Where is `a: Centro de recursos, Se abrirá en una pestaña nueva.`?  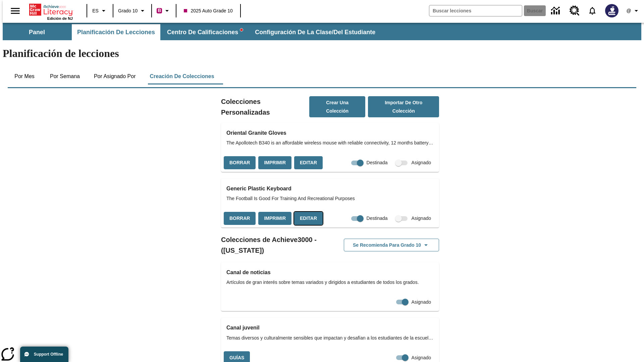 a: Centro de recursos, Se abrirá en una pestaña nueva. is located at coordinates (574, 11).